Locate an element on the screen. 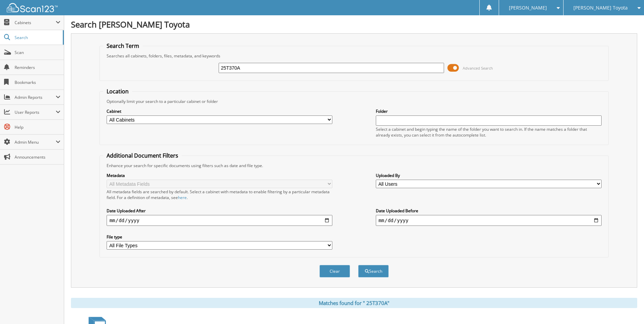 The height and width of the screenshot is (324, 644). span: Search is located at coordinates (37, 37).